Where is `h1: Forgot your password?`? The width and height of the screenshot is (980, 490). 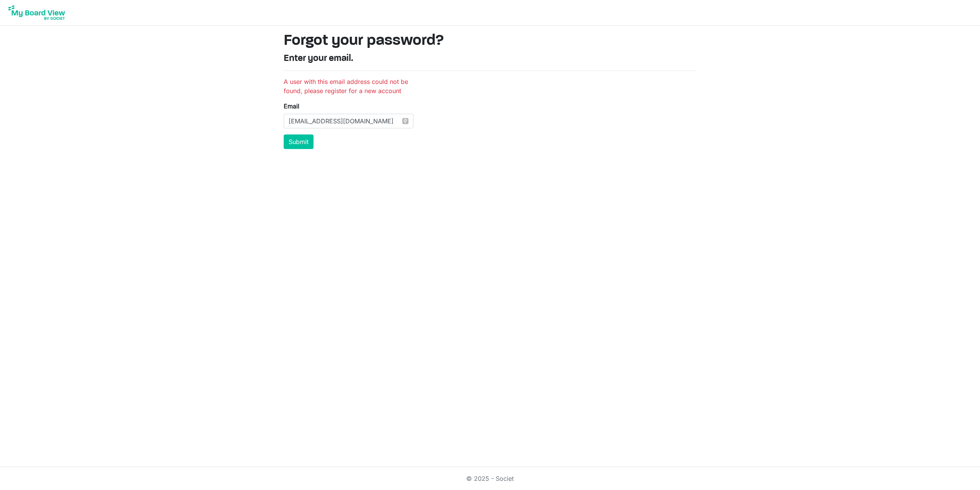
h1: Forgot your password? is located at coordinates (490, 41).